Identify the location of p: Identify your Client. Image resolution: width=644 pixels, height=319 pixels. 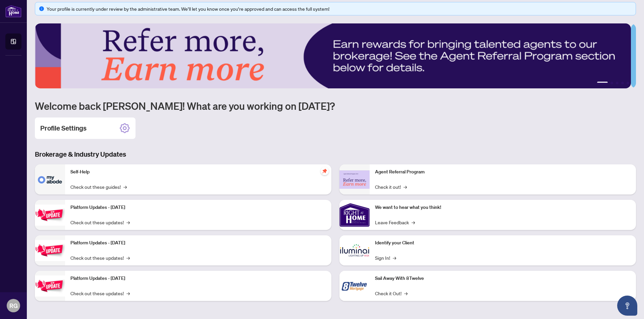
(503, 243).